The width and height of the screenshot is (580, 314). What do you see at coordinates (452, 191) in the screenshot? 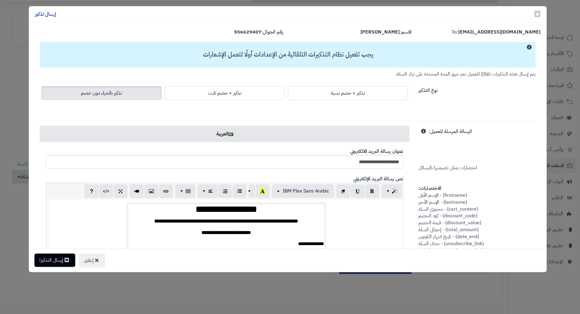
I see `span: اختصارات يمكن تضيمنها بالرسائل {firstname} - الإسم الأول {lastname} - الإسم الأخير {cart_content}...` at bounding box center [452, 191].